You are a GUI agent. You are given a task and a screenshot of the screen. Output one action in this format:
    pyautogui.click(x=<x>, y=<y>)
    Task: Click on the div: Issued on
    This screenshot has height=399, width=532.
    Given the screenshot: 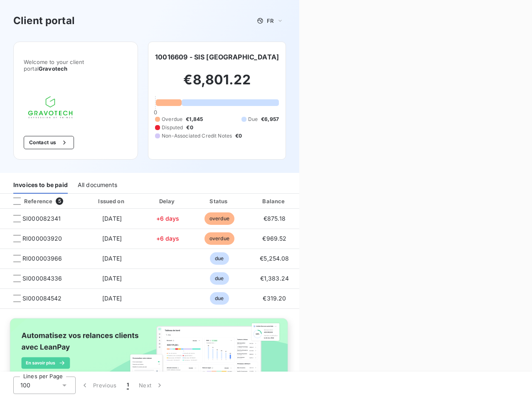 What is the action you would take?
    pyautogui.click(x=112, y=201)
    